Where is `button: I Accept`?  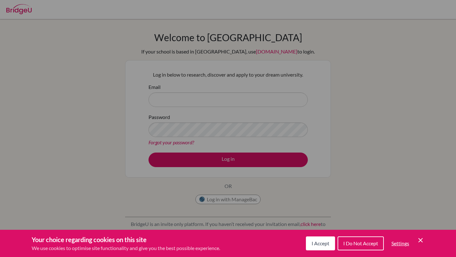 button: I Accept is located at coordinates (321, 244).